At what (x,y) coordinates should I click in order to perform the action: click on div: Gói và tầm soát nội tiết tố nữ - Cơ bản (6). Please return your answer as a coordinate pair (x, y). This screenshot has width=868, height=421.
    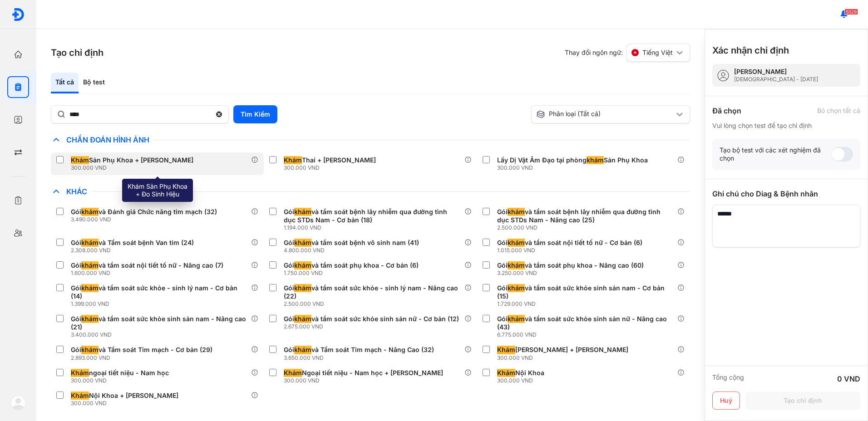
    Looking at the image, I should click on (570, 243).